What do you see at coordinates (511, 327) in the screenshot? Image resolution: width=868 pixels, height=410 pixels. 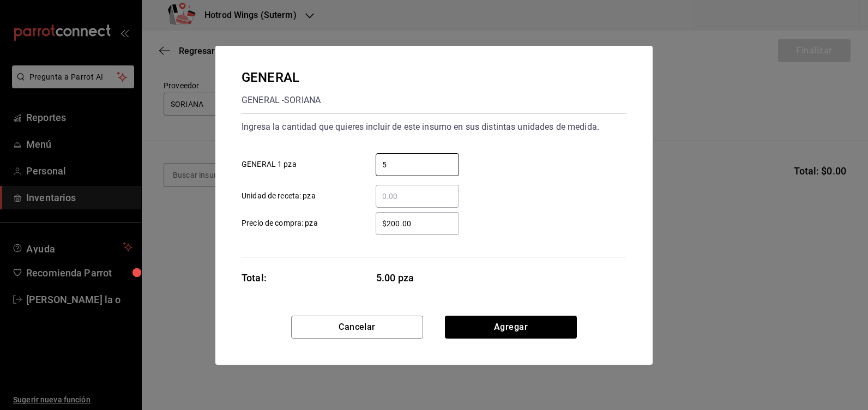 I see `button: Agregar` at bounding box center [511, 327].